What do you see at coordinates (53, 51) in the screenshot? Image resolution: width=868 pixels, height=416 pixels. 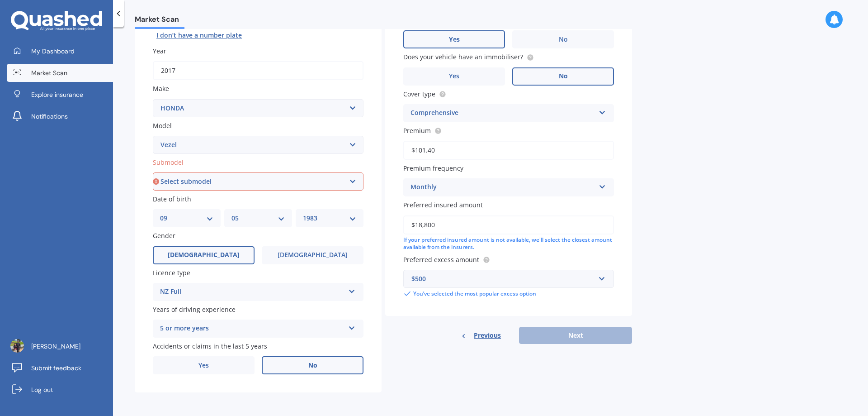 I see `span: My Dashboard` at bounding box center [53, 51].